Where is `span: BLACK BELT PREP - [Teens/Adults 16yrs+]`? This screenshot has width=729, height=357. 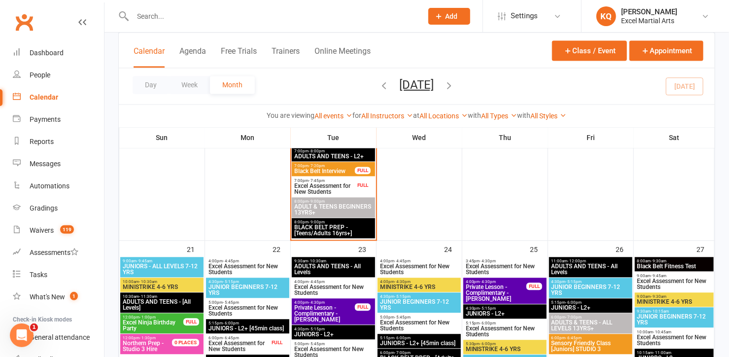 span: BLACK BELT PREP - [Teens/Adults 16yrs+] is located at coordinates (333, 230).